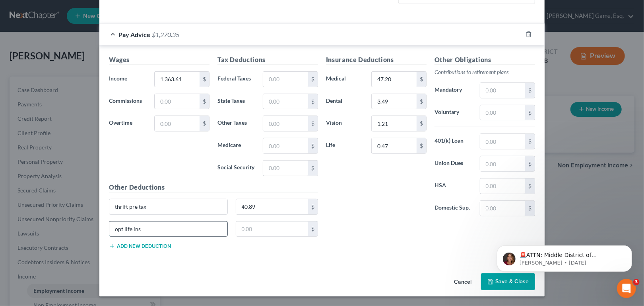 This screenshot has width=644, height=306. I want to click on button: Add new deduction, so click(140, 246).